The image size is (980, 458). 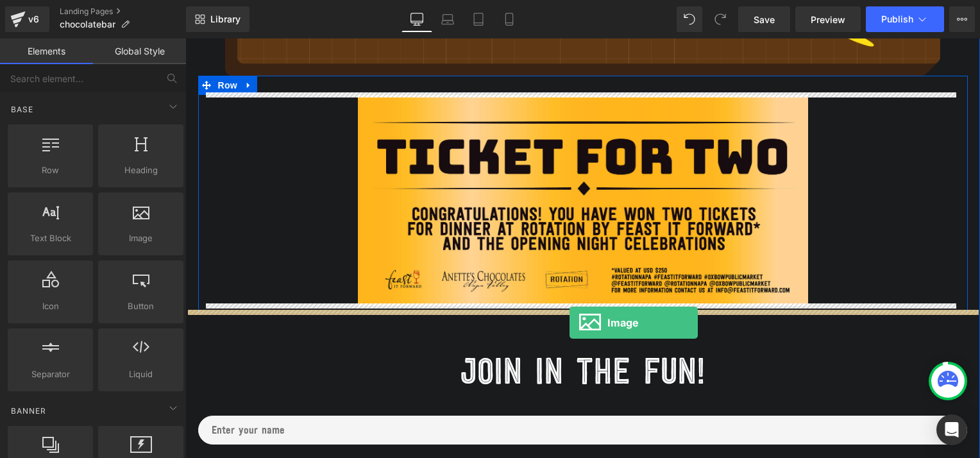 I want to click on span: Banner, so click(x=28, y=410).